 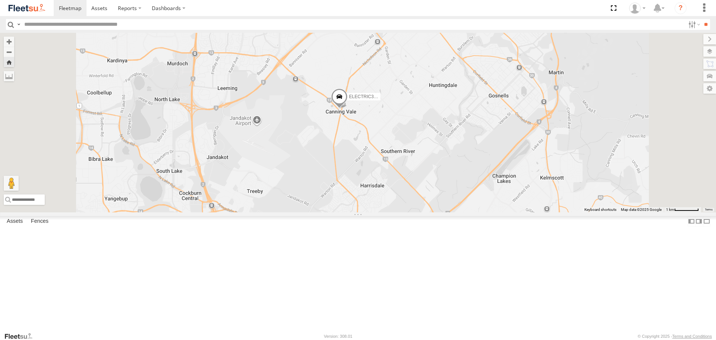 What do you see at coordinates (11, 183) in the screenshot?
I see `button: Drag Pegman onto the map to open Street View` at bounding box center [11, 183].